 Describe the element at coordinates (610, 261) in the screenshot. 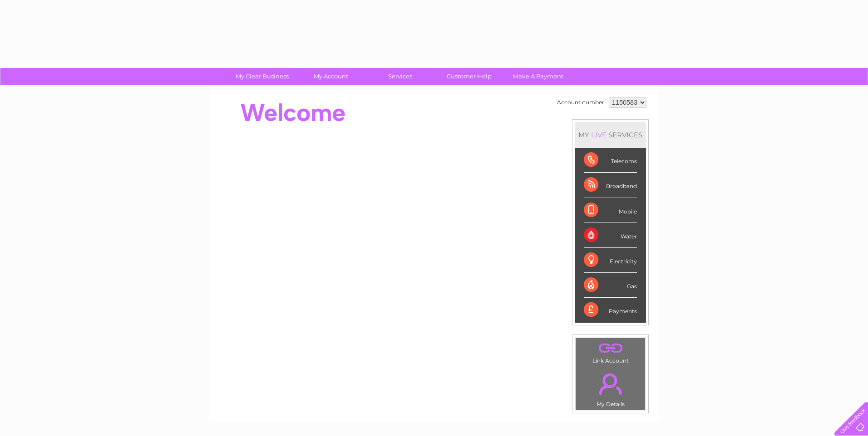

I see `div: Electricity` at that location.